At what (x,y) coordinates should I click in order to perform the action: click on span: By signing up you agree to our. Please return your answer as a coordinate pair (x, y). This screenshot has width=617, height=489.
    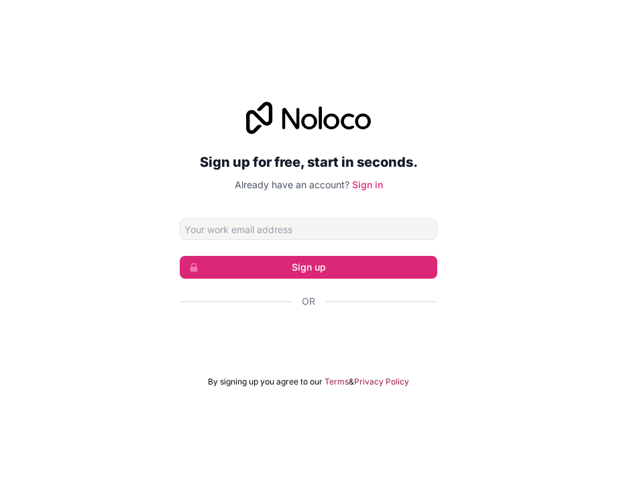
    Looking at the image, I should click on (265, 382).